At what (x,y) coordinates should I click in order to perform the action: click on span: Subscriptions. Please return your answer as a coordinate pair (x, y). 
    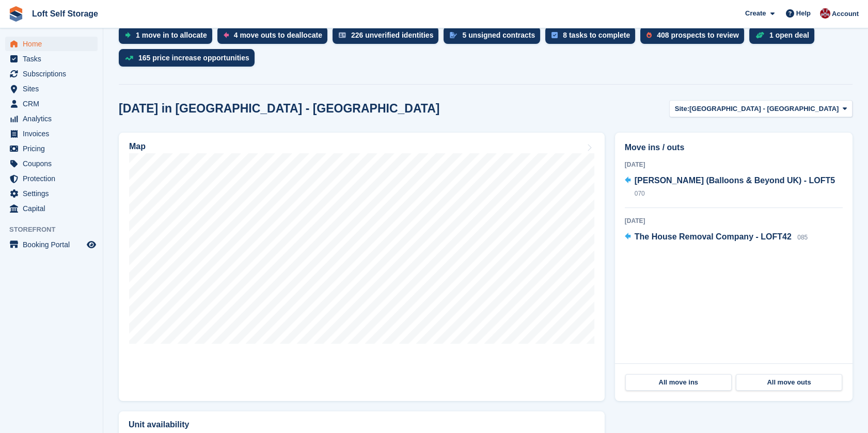
    Looking at the image, I should click on (54, 74).